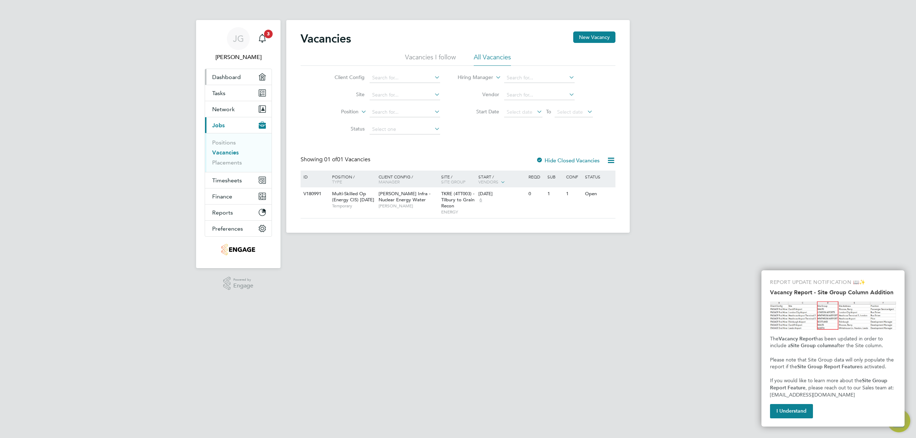 The height and width of the screenshot is (438, 916). Describe the element at coordinates (330, 160) in the screenshot. I see `span: 01 of` at that location.